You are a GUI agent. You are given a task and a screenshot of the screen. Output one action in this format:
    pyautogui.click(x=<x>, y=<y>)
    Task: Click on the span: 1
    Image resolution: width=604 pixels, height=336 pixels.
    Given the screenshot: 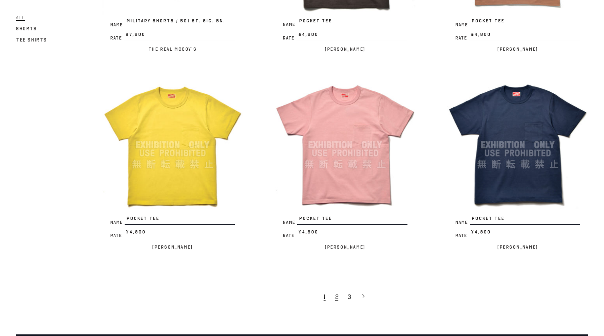 What is the action you would take?
    pyautogui.click(x=324, y=297)
    